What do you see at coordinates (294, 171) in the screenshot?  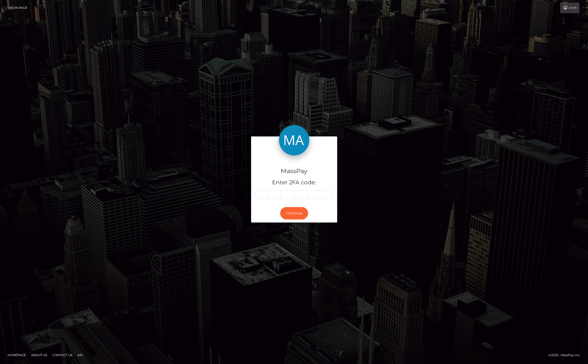 I see `h4: MassPay` at bounding box center [294, 171].